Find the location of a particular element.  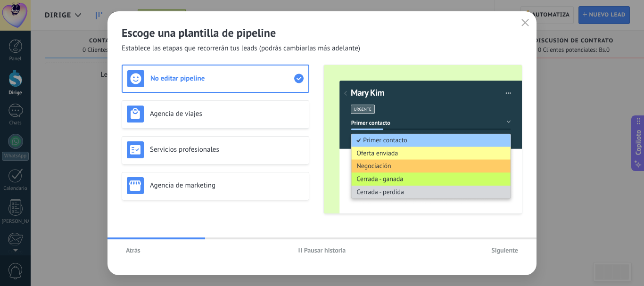

font: Establece las etapas que recorrerán tus leads (podrás cambiarlas más adelante) is located at coordinates (241, 48).